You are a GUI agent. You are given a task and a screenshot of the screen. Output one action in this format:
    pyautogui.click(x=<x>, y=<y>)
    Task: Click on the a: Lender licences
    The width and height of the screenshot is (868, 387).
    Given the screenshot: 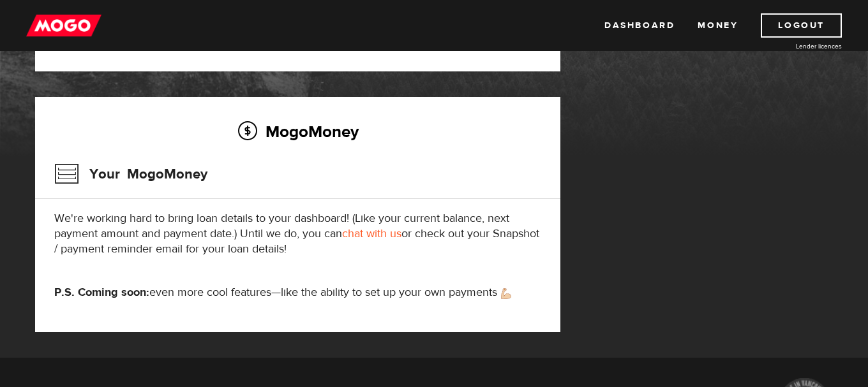 What is the action you would take?
    pyautogui.click(x=794, y=46)
    